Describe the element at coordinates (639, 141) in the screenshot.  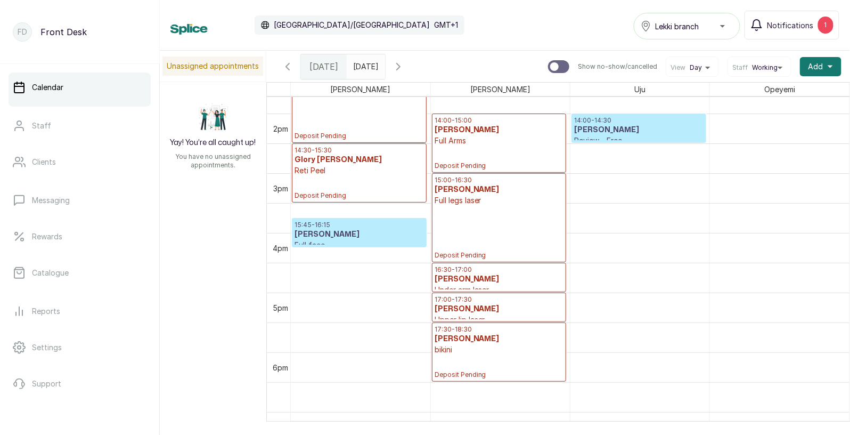
I see `p: Review - Free` at that location.